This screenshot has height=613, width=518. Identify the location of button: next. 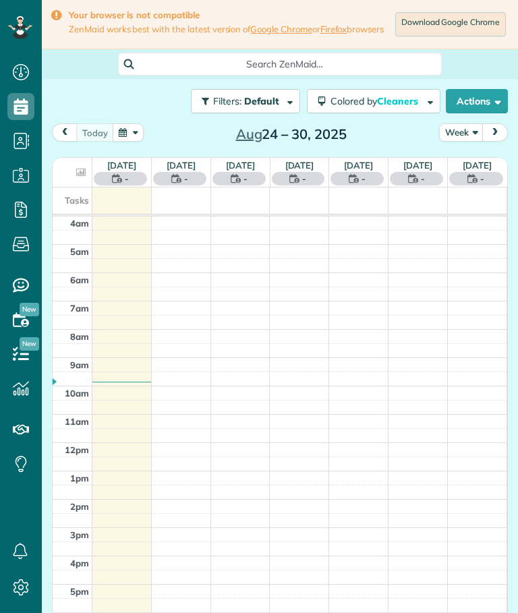
(495, 132).